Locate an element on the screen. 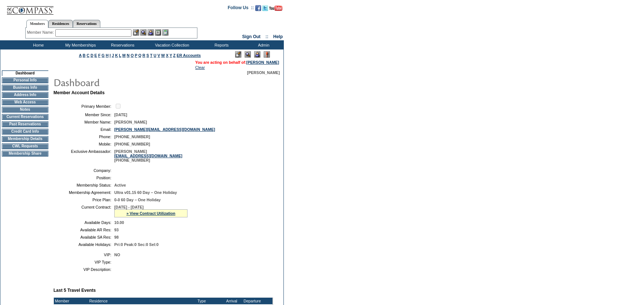 This screenshot has width=631, height=305. td: Reports is located at coordinates (221, 45).